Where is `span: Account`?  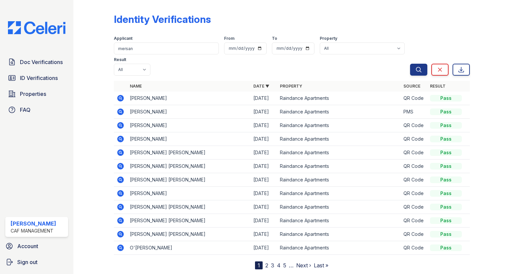 span: Account is located at coordinates (28, 247).